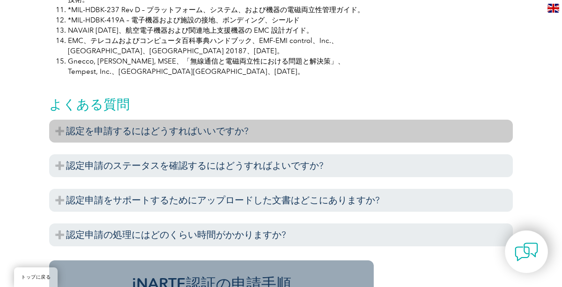 The image size is (562, 287). What do you see at coordinates (36, 278) in the screenshot?
I see `a: トップに戻る` at bounding box center [36, 278].